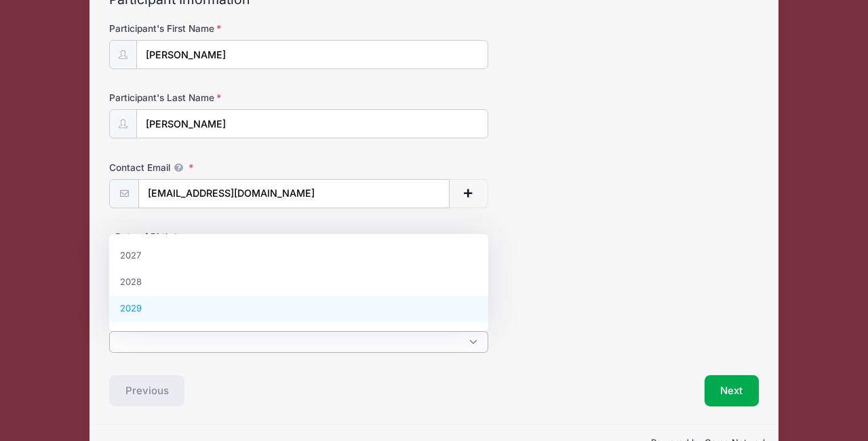  Describe the element at coordinates (312, 54) in the screenshot. I see `input: Participant's First Name` at that location.